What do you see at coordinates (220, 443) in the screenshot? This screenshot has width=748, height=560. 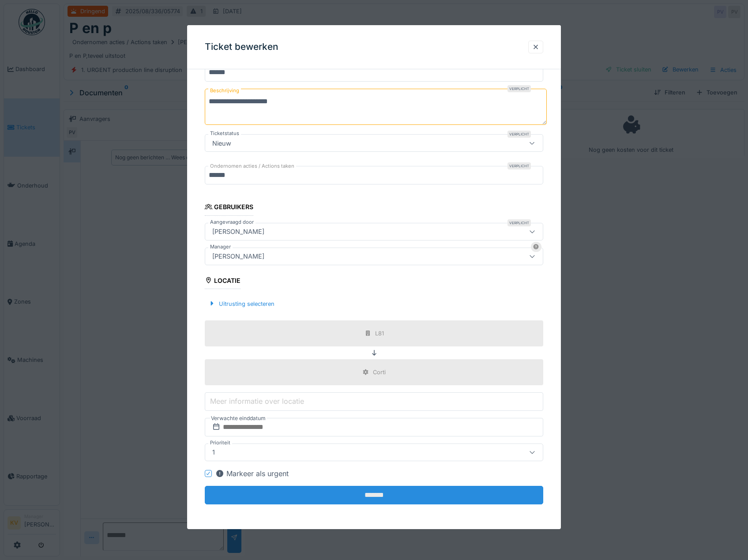 I see `label: Prioriteit` at bounding box center [220, 443].